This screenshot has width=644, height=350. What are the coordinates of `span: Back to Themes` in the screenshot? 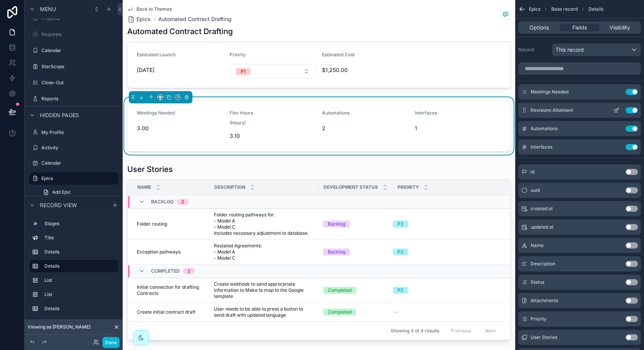 It's located at (154, 9).